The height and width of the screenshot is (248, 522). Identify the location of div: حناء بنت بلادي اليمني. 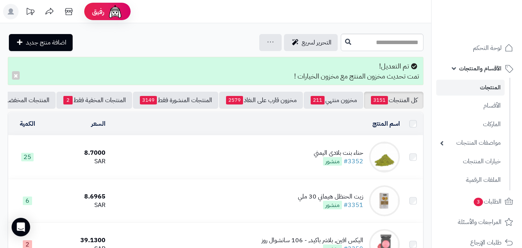
(339, 153).